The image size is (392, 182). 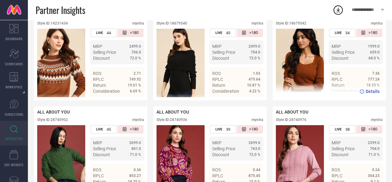 I want to click on div: Style ID: 18679542, so click(x=291, y=23).